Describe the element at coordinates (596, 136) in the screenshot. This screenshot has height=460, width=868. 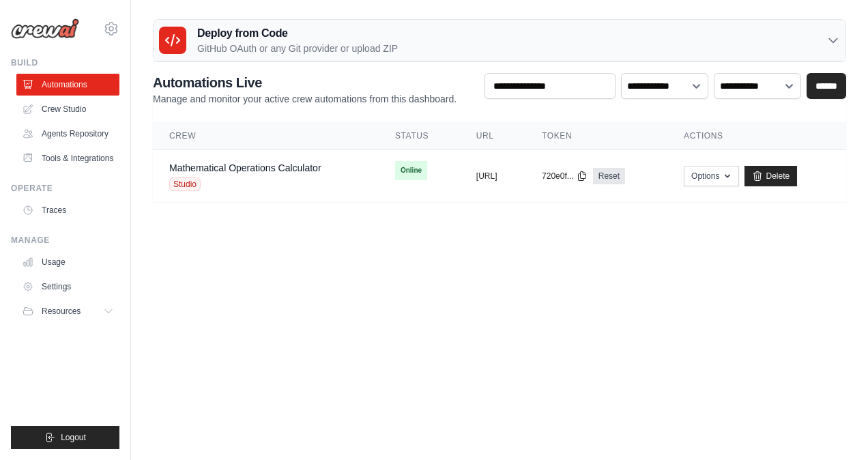
I see `th: Token` at that location.